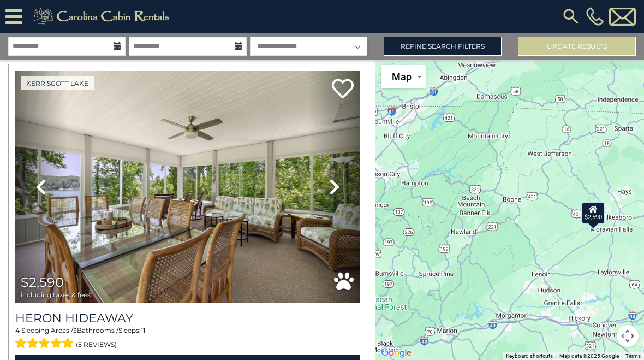 This screenshot has height=360, width=644. Describe the element at coordinates (402, 76) in the screenshot. I see `span: Map` at that location.